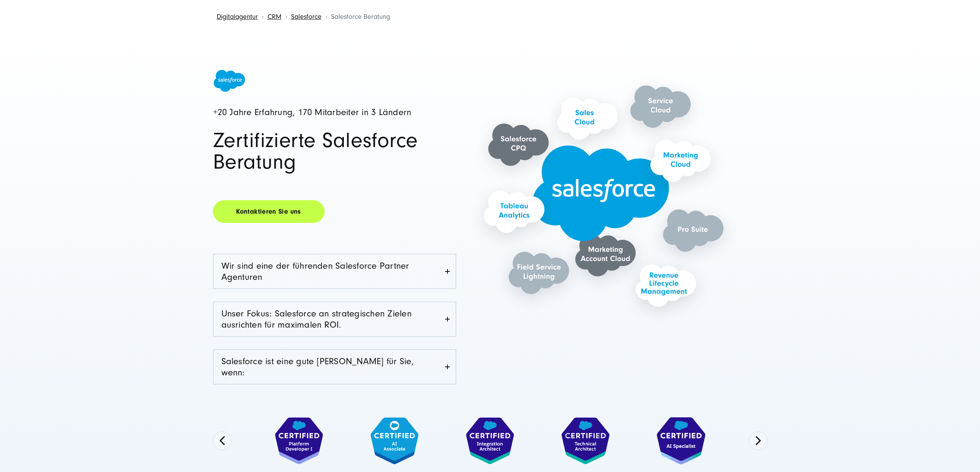  Describe the element at coordinates (335, 151) in the screenshot. I see `h1: Zertifizierte Salesforce Beratung` at that location.